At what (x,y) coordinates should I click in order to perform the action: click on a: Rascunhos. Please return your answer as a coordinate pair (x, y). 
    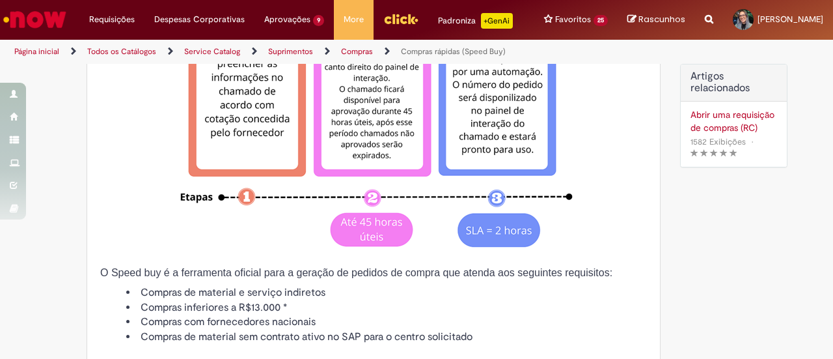
    Looking at the image, I should click on (656, 20).